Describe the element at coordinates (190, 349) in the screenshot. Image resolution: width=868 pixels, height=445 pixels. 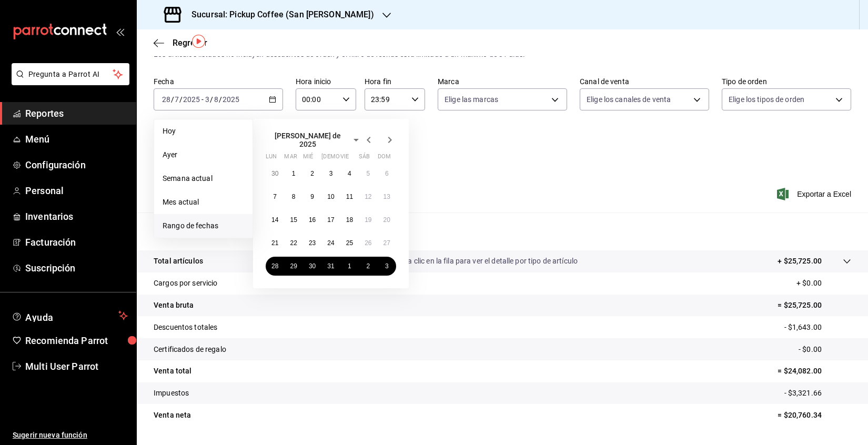
I see `p: Certificados de regalo` at that location.